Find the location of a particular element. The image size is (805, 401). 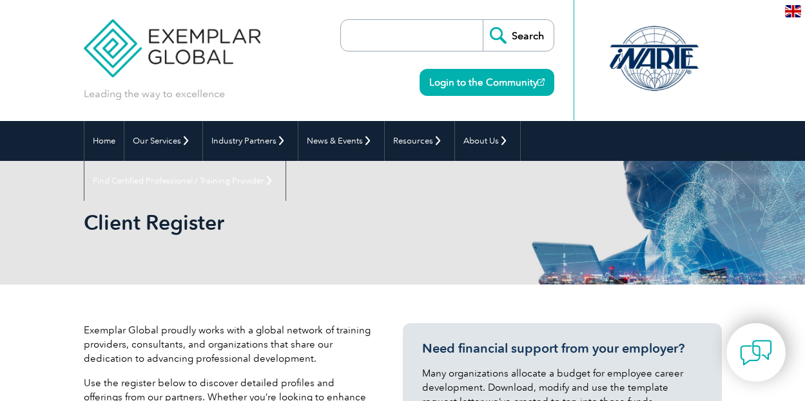

a: Our Services is located at coordinates (163, 141).